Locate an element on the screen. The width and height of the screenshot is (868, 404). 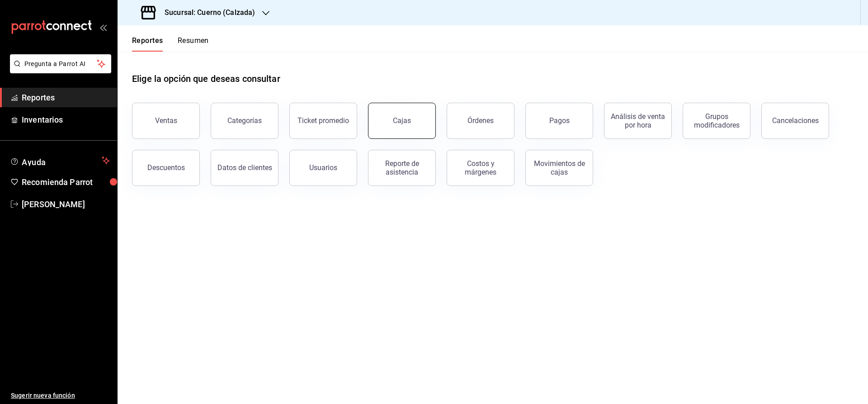
span: Recomienda Parrot is located at coordinates (65, 182).